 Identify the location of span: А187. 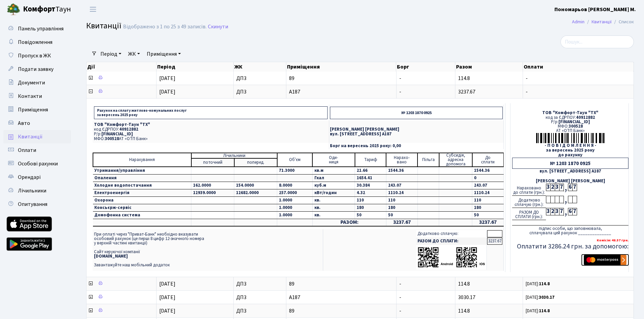
(341, 297).